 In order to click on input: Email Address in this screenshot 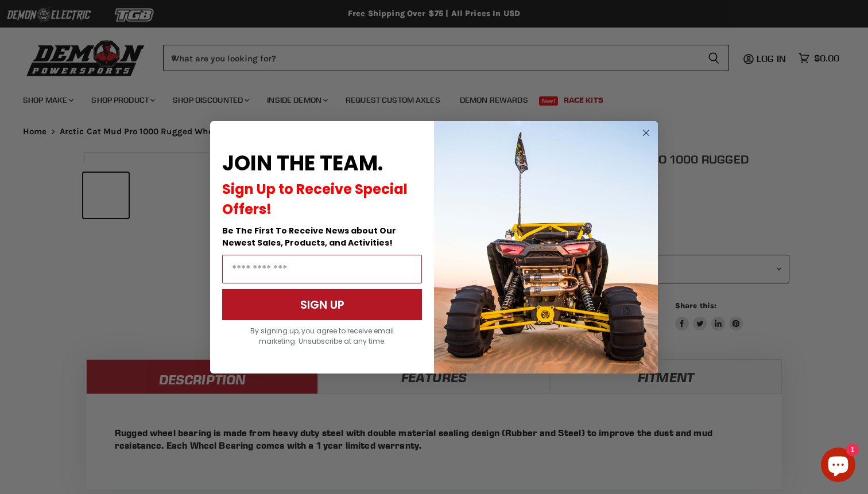, I will do `click(322, 269)`.